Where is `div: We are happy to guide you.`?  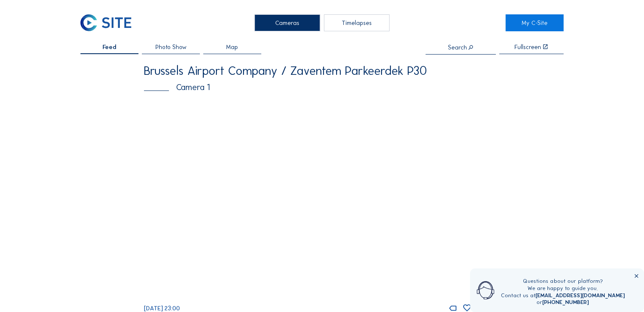
div: We are happy to guide you. is located at coordinates (562, 288).